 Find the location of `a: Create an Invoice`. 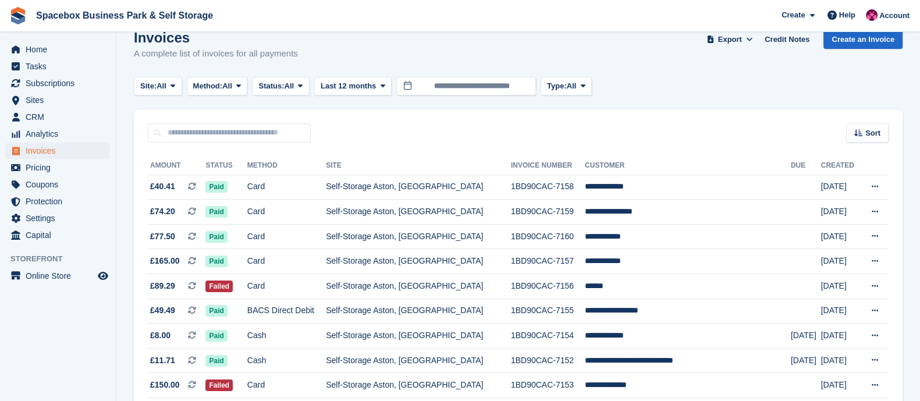

a: Create an Invoice is located at coordinates (863, 39).